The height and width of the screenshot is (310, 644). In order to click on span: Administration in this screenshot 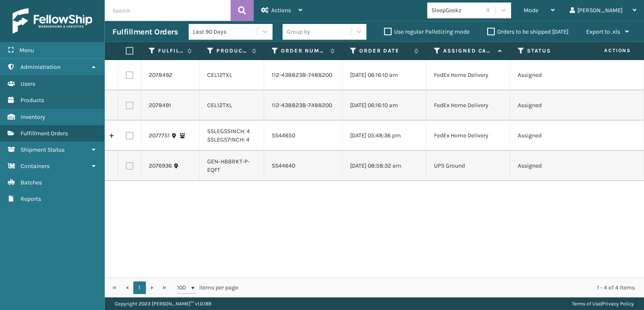, I will do `click(40, 67)`.